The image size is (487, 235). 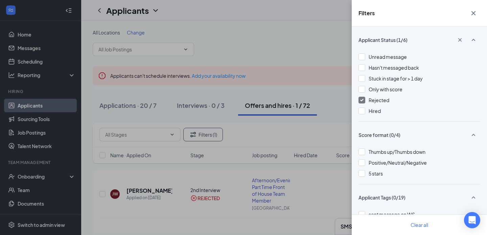 What do you see at coordinates (394, 68) in the screenshot?
I see `span: Hasn't messaged back` at bounding box center [394, 68].